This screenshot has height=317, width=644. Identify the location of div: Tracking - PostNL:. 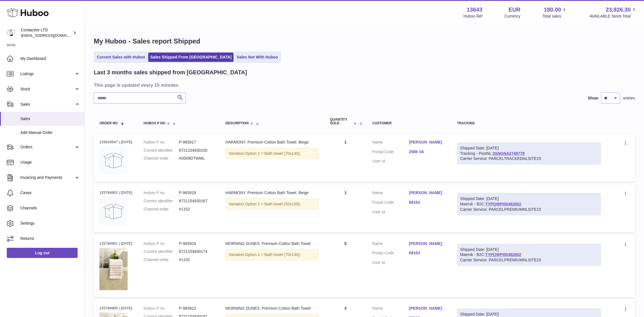
(529, 154).